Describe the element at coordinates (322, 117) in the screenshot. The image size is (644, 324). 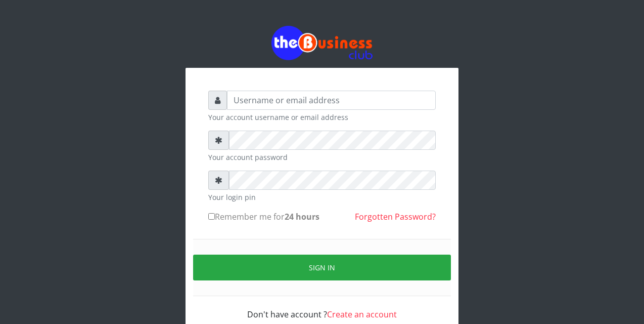
I see `small: Your account username or email address` at that location.